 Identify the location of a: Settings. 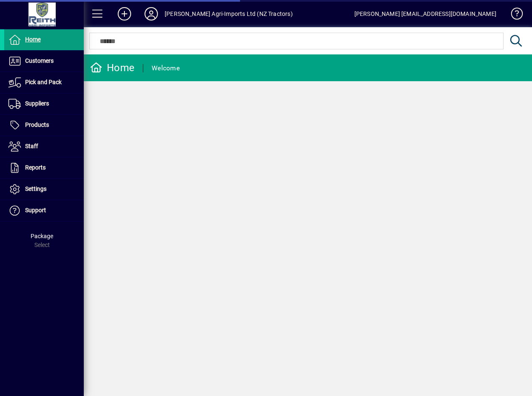
(44, 190).